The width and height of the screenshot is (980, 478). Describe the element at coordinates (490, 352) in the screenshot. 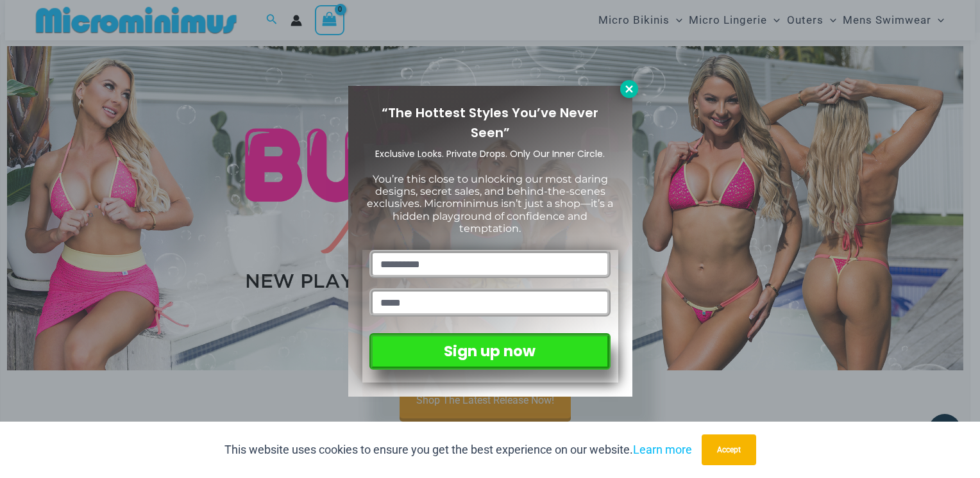

I see `button: Sign up now` at that location.